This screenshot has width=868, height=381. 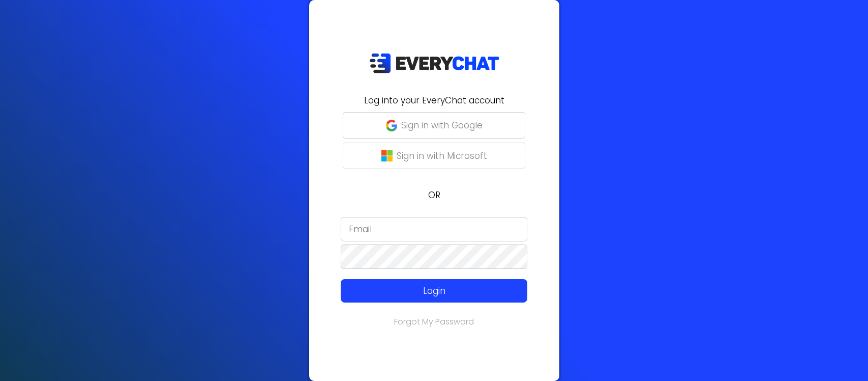 What do you see at coordinates (434, 290) in the screenshot?
I see `p: Login` at bounding box center [434, 290].